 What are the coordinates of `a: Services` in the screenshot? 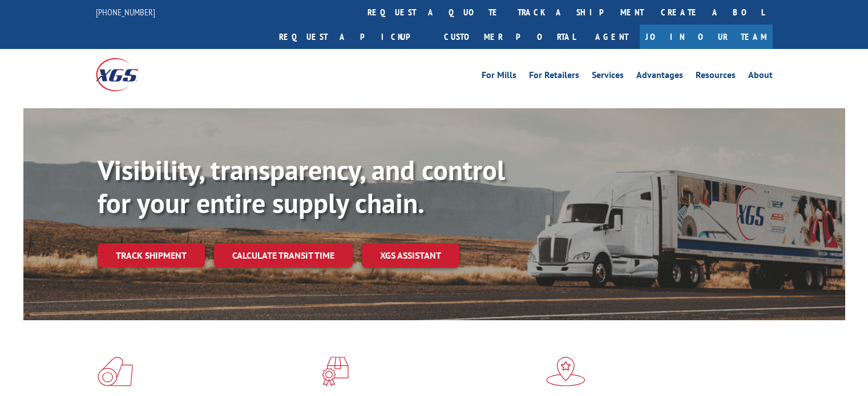 It's located at (607, 77).